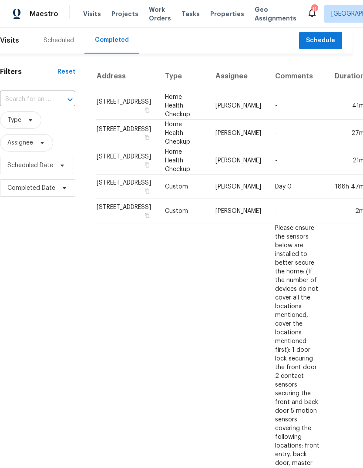 Image resolution: width=363 pixels, height=468 pixels. Describe the element at coordinates (112, 40) in the screenshot. I see `div: Completed` at that location.